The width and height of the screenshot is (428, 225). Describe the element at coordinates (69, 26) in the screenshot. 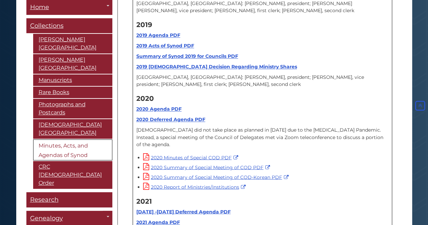

I see `a: Collections` at that location.